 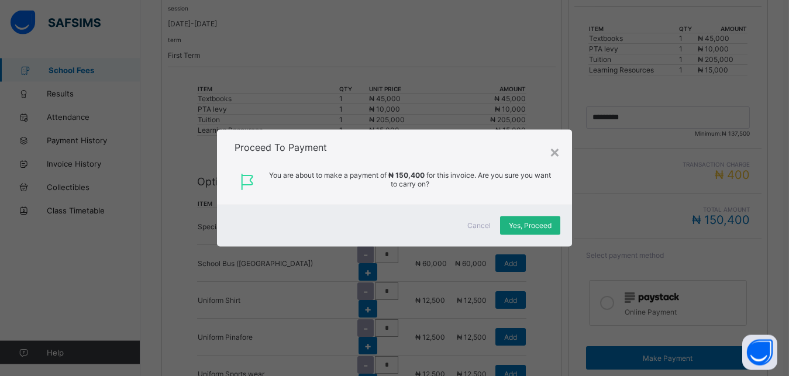 What do you see at coordinates (530, 225) in the screenshot?
I see `span: Yes, Proceed` at bounding box center [530, 225].